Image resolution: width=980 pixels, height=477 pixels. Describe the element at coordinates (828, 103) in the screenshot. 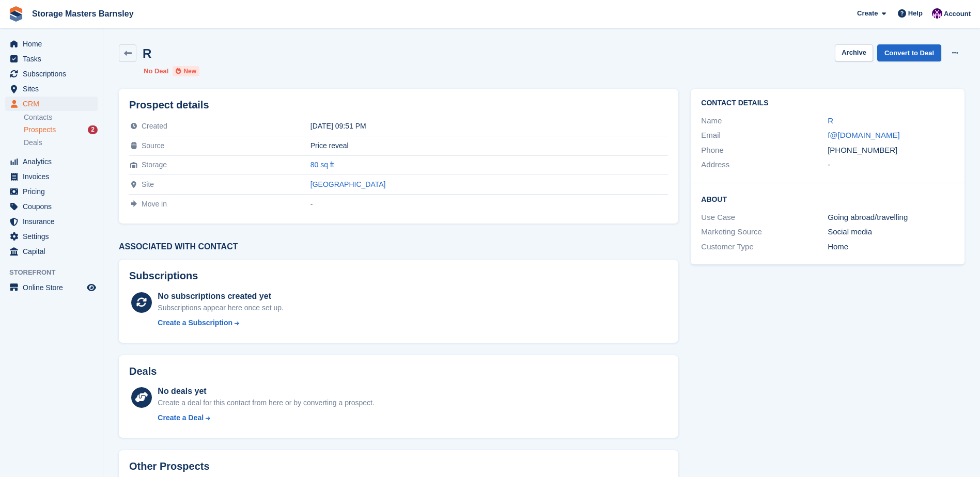

I see `h2: Contact Details` at that location.